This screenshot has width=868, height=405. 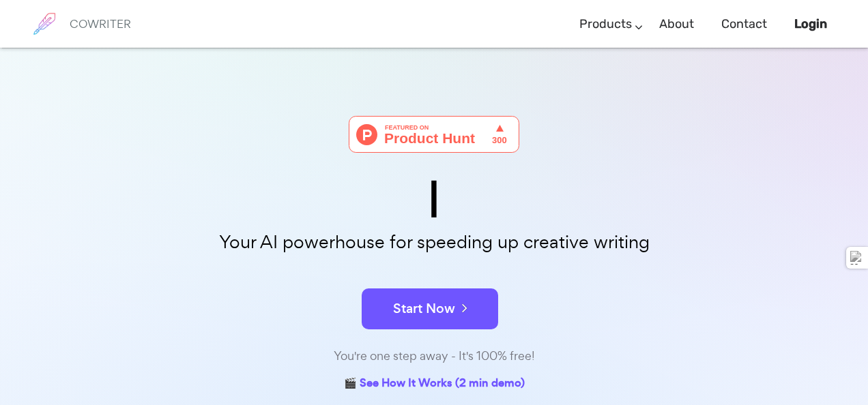 I want to click on div: You're one step away - It's 100% free!, so click(x=434, y=357).